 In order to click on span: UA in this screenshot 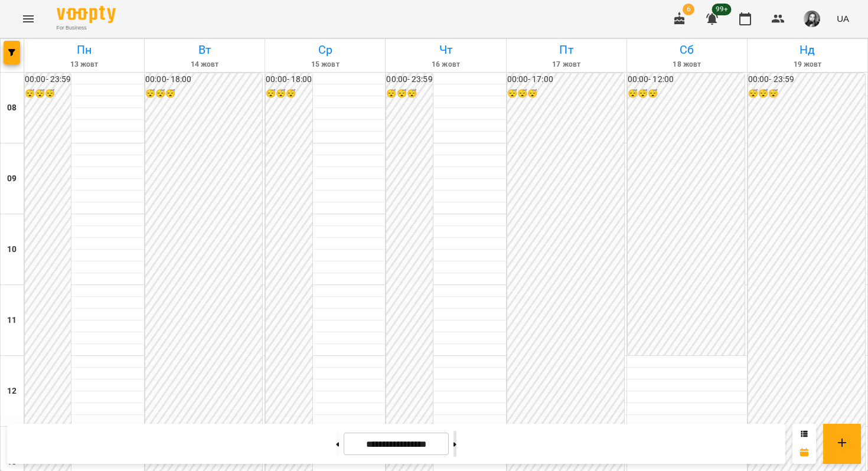, I will do `click(843, 18)`.